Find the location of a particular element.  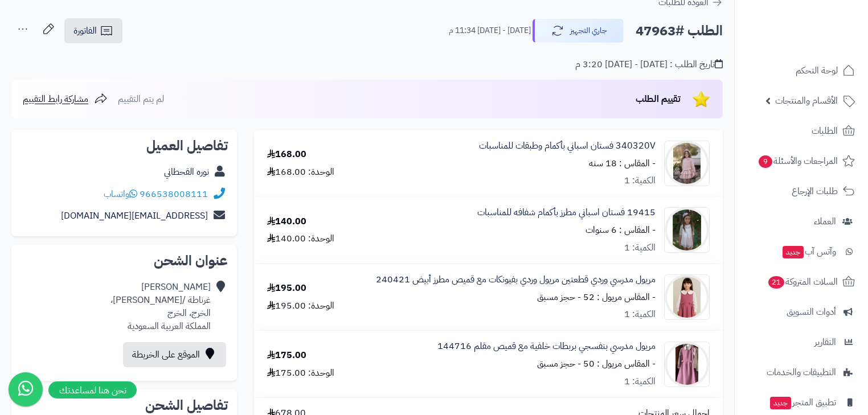

small: - المقاس : 18 سنه is located at coordinates (622, 163).